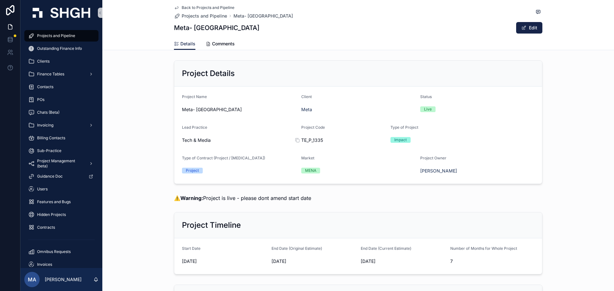 This screenshot has height=291, width=614. Describe the element at coordinates (61, 74) in the screenshot. I see `a: Finance Tables` at that location.